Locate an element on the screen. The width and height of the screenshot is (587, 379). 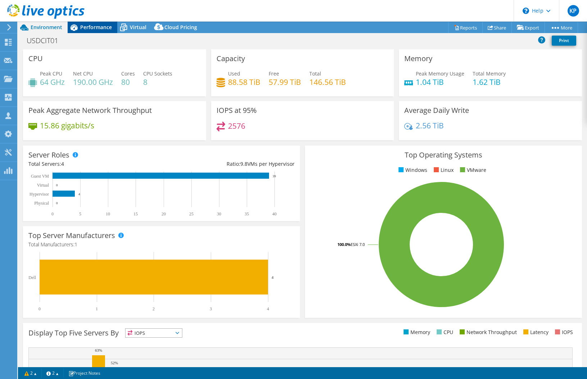
span: Free is located at coordinates (274, 73).